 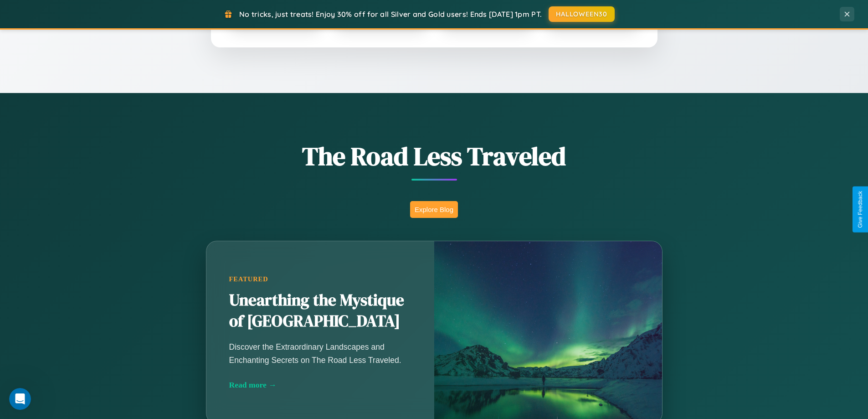 I want to click on p: Discover the Extraordinary Landscapes and Enchanting Secrets on The Road Less Traveled., so click(x=320, y=353).